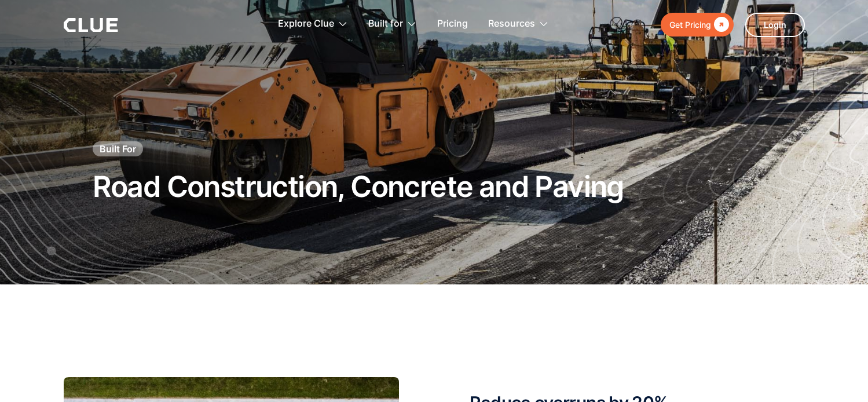 The image size is (868, 402). What do you see at coordinates (690, 24) in the screenshot?
I see `div: Get Pricing` at bounding box center [690, 24].